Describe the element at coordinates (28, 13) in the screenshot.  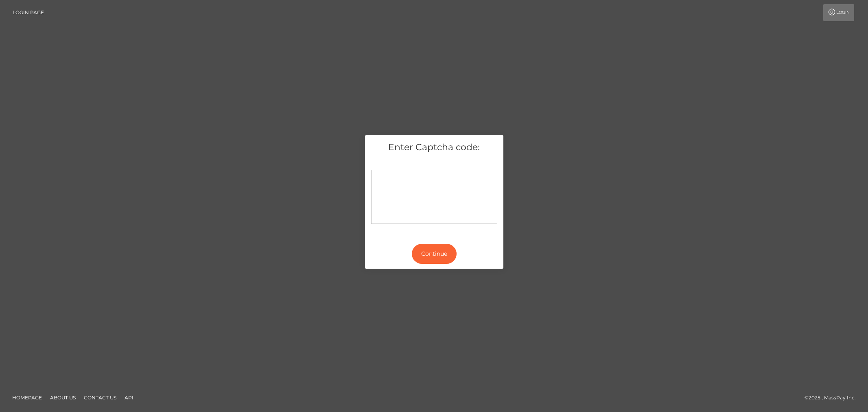
I see `a: Login Page` at that location.